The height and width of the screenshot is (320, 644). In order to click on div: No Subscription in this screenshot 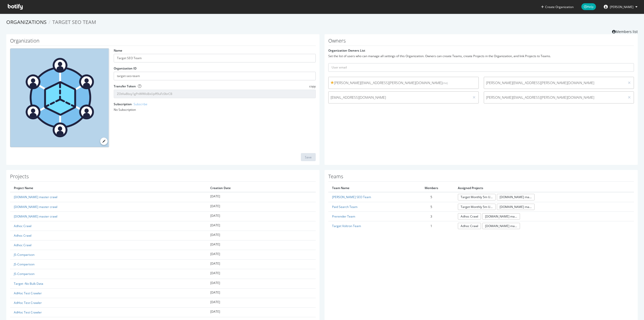, I will do `click(215, 110)`.